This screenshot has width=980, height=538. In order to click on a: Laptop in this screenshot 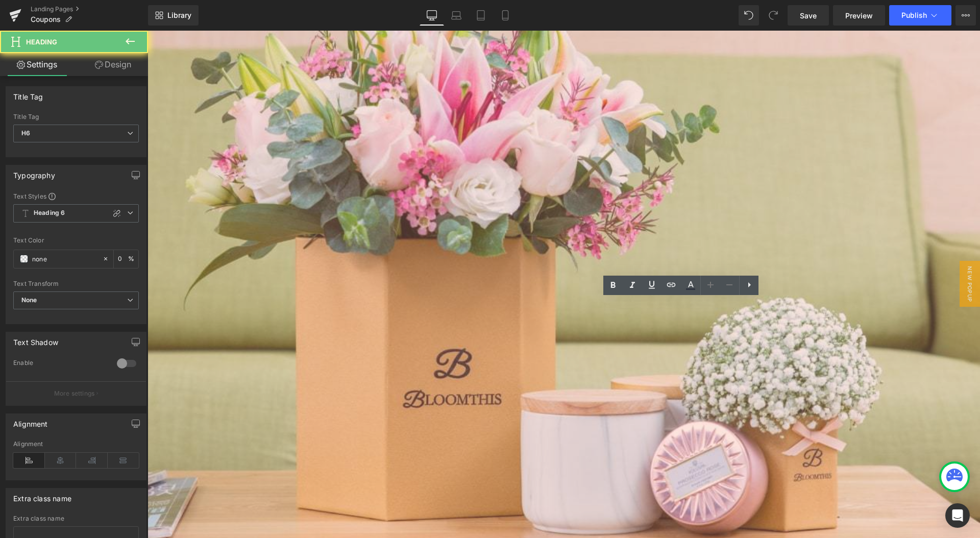, I will do `click(456, 16)`.